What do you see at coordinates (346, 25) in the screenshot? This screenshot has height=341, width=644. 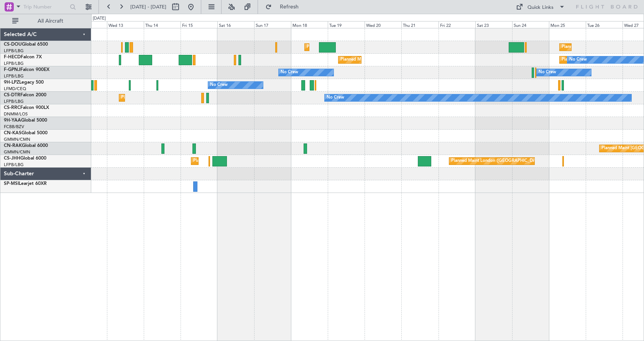 I see `div: Tue 19` at bounding box center [346, 25].